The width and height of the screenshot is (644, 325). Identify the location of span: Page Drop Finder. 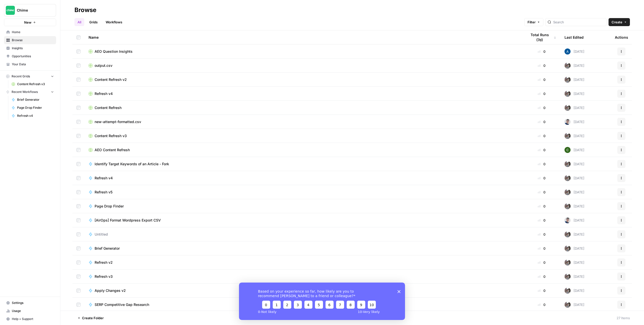
(109, 206).